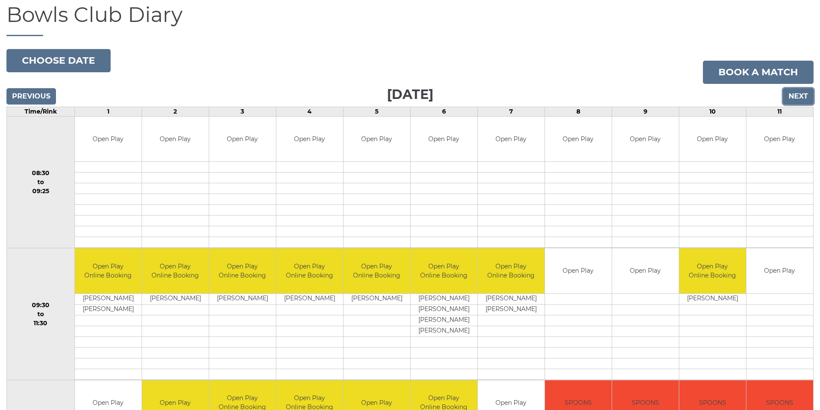 The image size is (820, 410). What do you see at coordinates (444, 112) in the screenshot?
I see `td: 6` at bounding box center [444, 112].